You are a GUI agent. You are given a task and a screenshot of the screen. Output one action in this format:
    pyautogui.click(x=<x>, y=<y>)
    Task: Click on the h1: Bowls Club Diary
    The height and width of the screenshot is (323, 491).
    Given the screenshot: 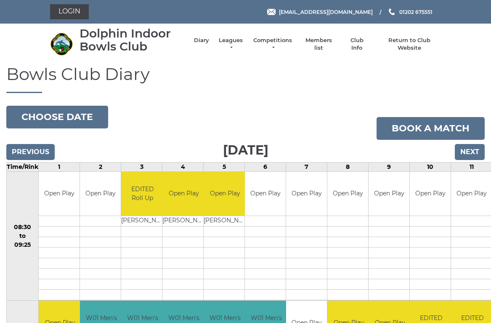 What is the action you would take?
    pyautogui.click(x=245, y=79)
    